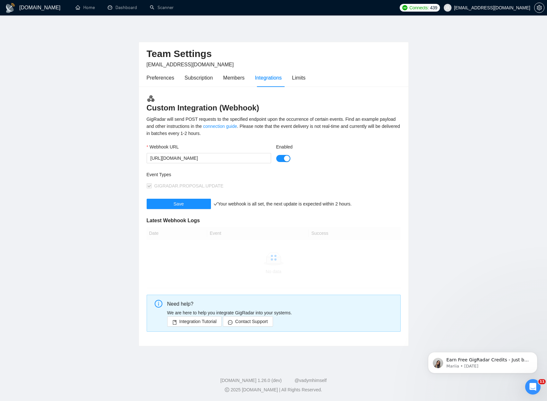 The image size is (547, 401). Describe the element at coordinates (419, 8) in the screenshot. I see `span: Connects:` at that location.